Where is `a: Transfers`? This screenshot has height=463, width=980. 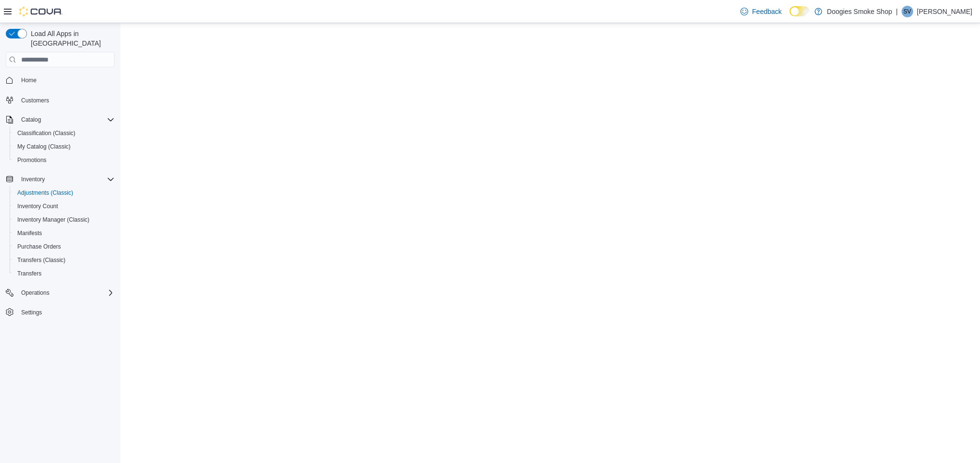
a: Transfers is located at coordinates (29, 273).